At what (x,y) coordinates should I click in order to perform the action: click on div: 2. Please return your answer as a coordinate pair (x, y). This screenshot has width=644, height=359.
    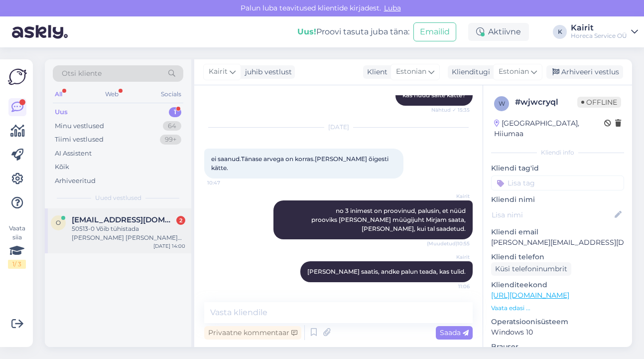
    Looking at the image, I should click on (181, 220).